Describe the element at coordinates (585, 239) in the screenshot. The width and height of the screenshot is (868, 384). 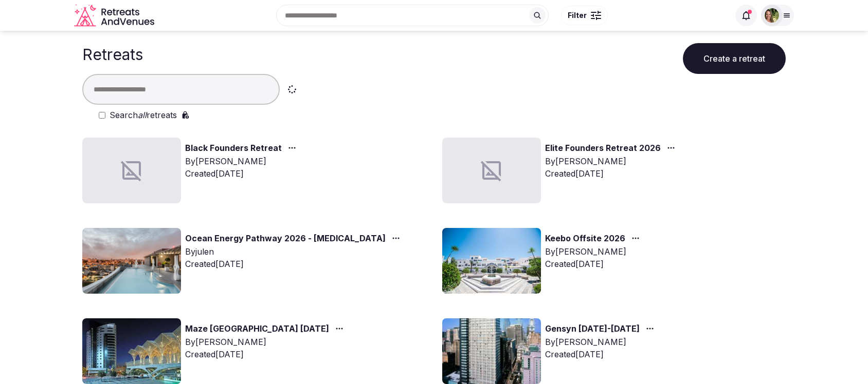
I see `a: Keebo Offsite 2026` at that location.